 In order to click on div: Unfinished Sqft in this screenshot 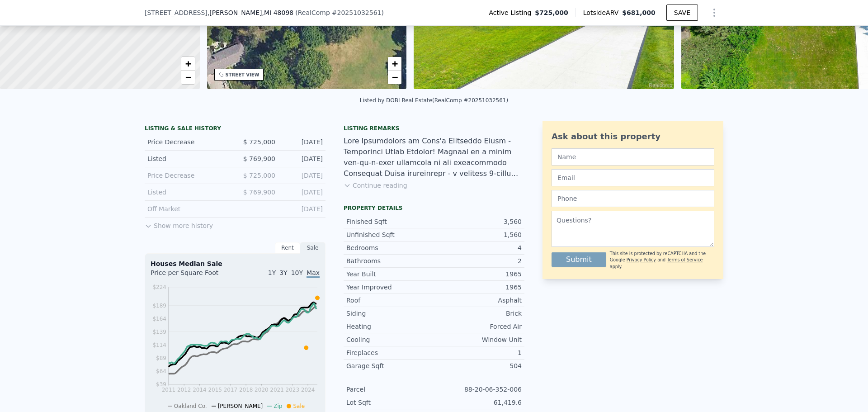, I will do `click(390, 235)`.